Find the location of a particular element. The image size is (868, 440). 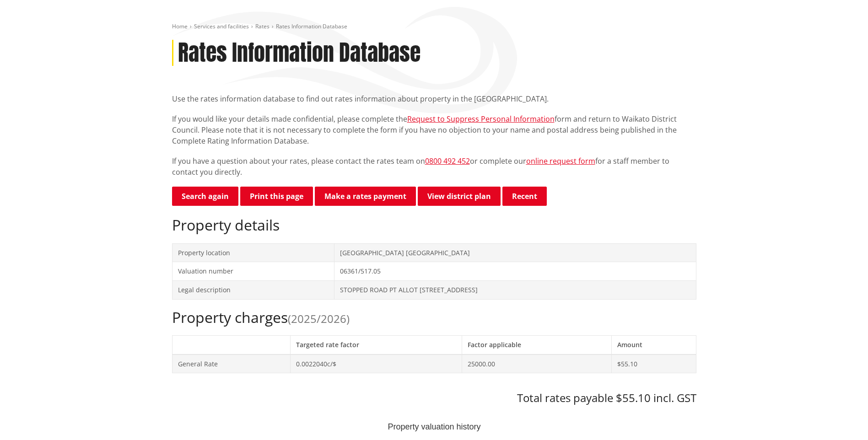

button: Recent is located at coordinates (524, 196).